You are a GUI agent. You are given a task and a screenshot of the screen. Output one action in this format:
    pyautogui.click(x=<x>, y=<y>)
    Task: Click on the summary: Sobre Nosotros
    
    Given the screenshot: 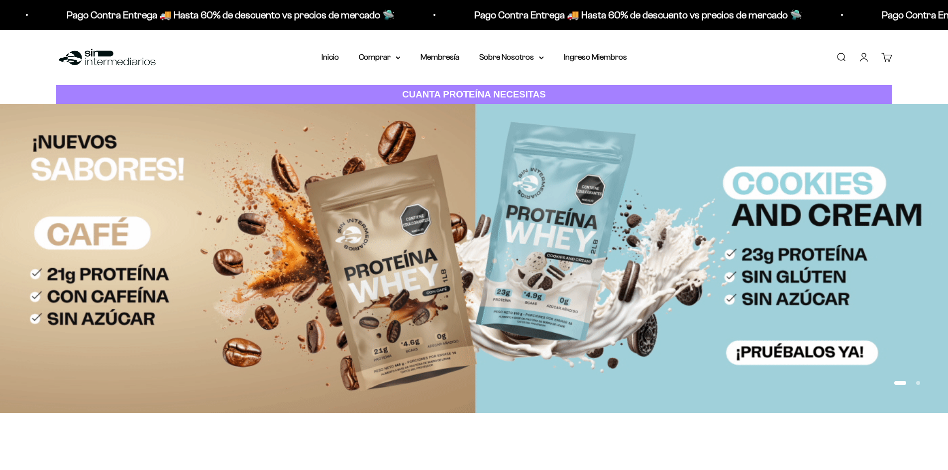 What is the action you would take?
    pyautogui.click(x=511, y=57)
    